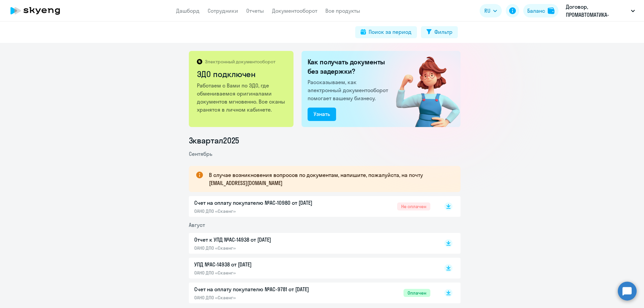 This screenshot has height=308, width=644. What do you see at coordinates (386, 32) in the screenshot?
I see `button: Поиск за период` at bounding box center [386, 32].